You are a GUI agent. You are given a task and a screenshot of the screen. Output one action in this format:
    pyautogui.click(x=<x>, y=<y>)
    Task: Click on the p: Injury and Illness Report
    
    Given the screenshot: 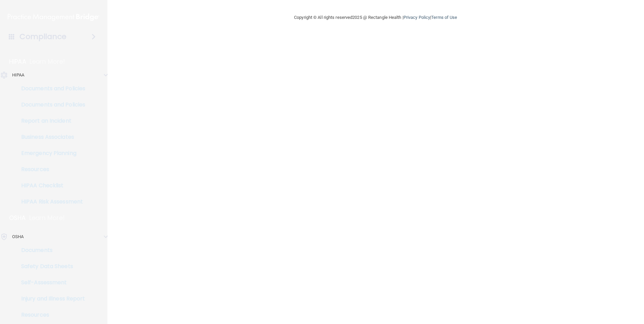 What is the action you would take?
    pyautogui.click(x=50, y=299)
    